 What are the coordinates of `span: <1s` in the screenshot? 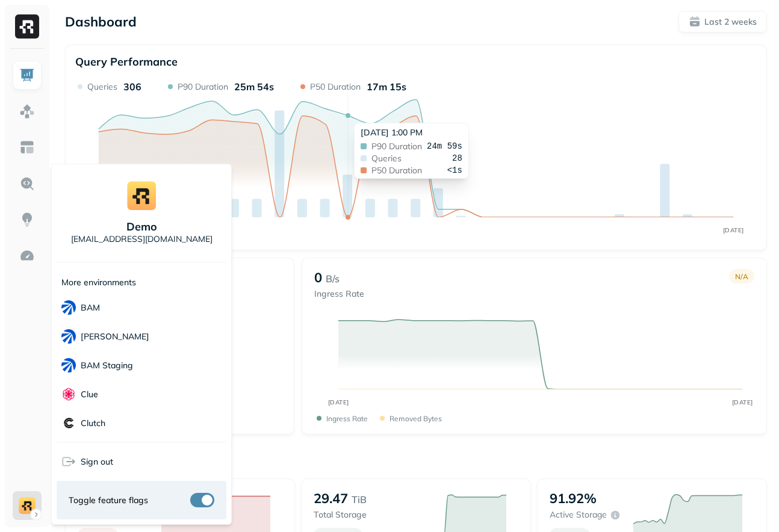 It's located at (455, 171).